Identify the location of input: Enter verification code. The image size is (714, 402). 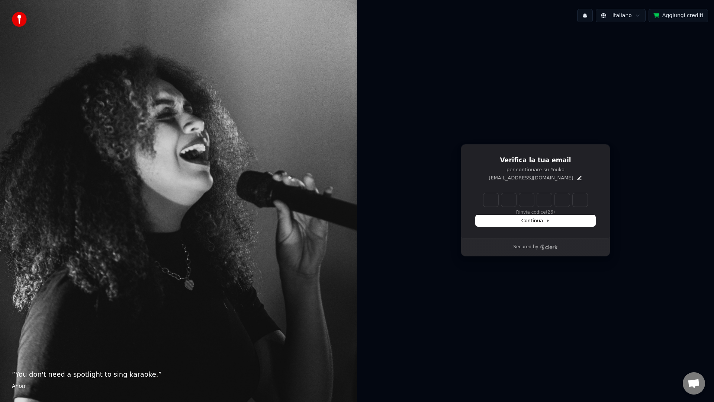
(536, 200).